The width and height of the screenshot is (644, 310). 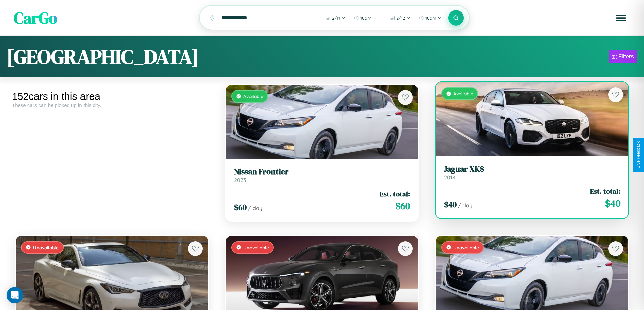 I want to click on span: CarGo, so click(x=35, y=18).